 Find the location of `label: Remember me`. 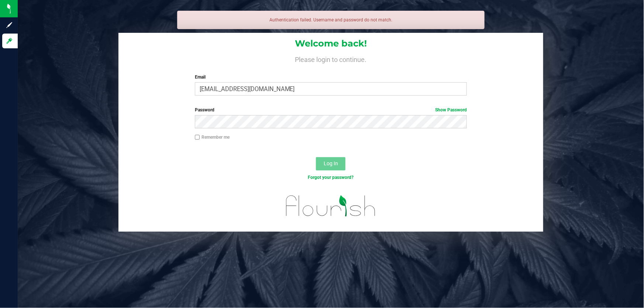

label: Remember me is located at coordinates (212, 137).